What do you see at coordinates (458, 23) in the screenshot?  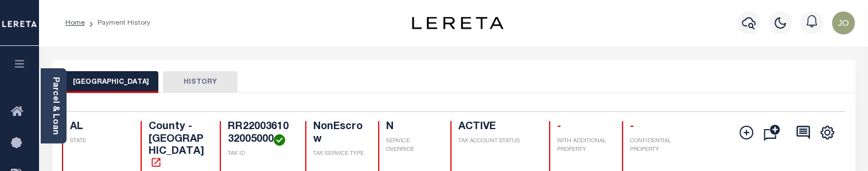 I see `img: logo-dark.svg` at bounding box center [458, 23].